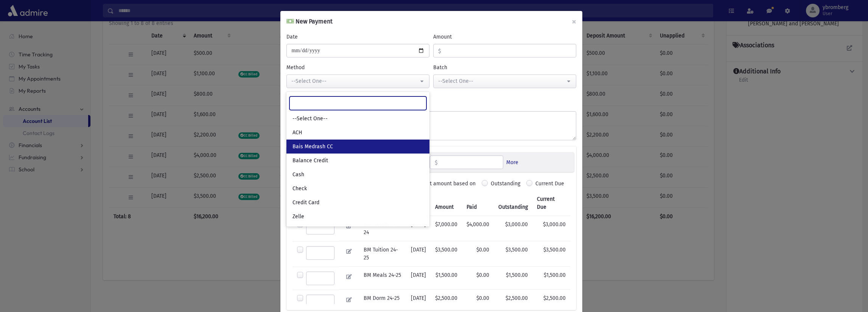 This screenshot has width=868, height=312. Describe the element at coordinates (312, 147) in the screenshot. I see `span: Bais Medrash CC` at that location.